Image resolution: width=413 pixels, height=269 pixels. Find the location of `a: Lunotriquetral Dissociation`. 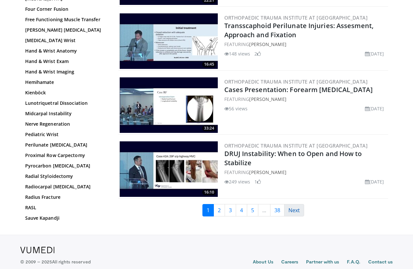

a: Lunotriquetral Dissociation is located at coordinates (65, 103).